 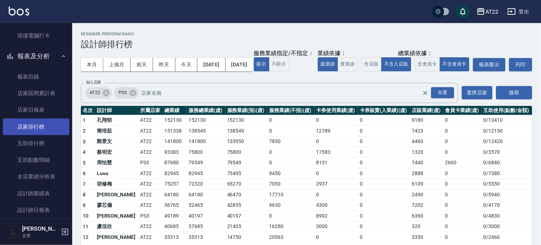 What do you see at coordinates (291, 111) in the screenshot?
I see `th: 服務業績(不指)(虛)` at bounding box center [291, 111].